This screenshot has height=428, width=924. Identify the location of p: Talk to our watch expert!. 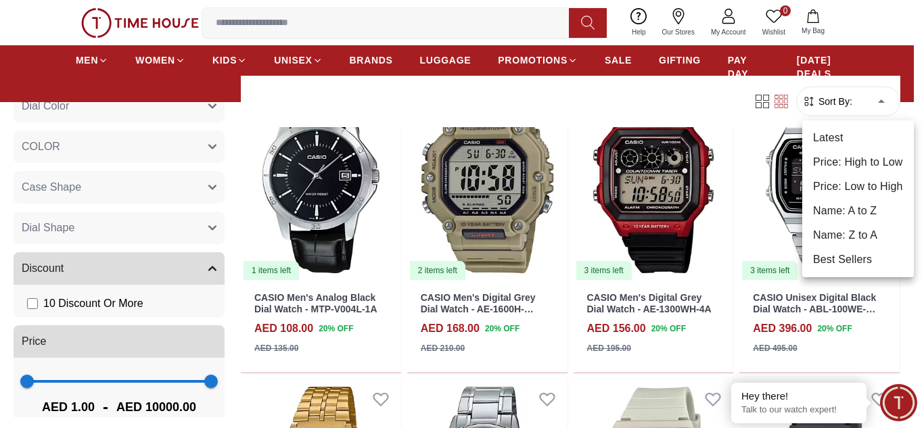
(799, 410).